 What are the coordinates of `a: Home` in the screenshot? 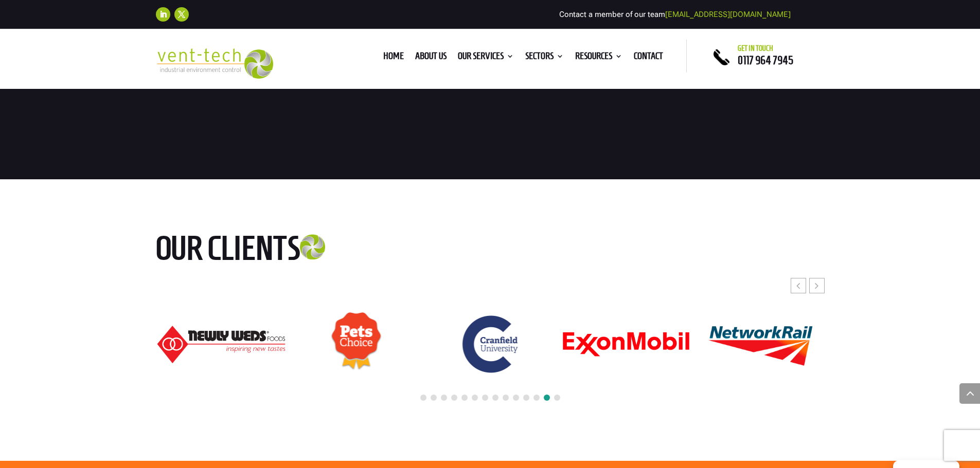 It's located at (393, 58).